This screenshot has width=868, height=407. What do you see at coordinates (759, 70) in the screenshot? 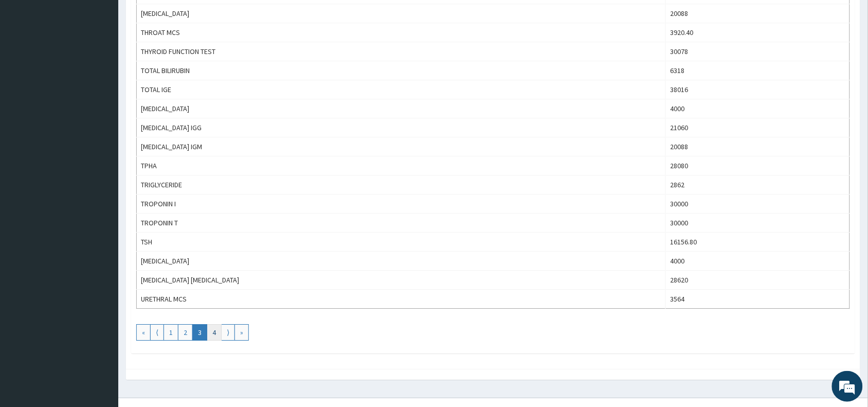
I see `td: 6318` at bounding box center [759, 70].